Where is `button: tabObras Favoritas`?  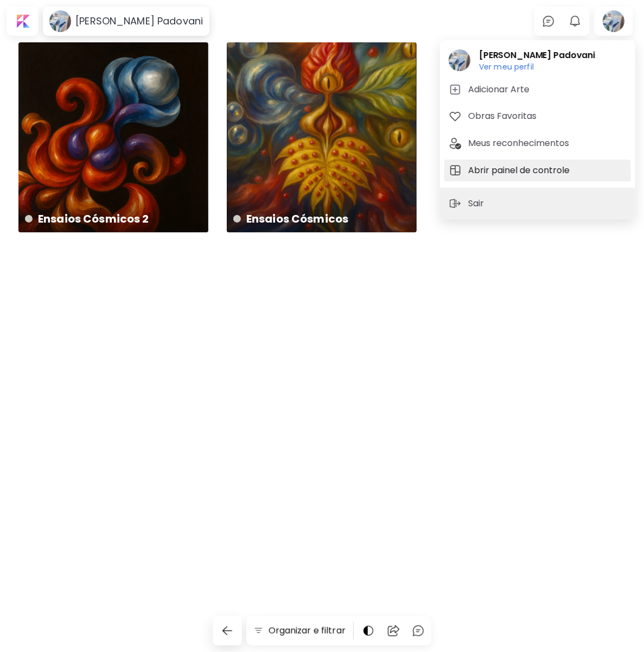 button: tabObras Favoritas is located at coordinates (538, 116).